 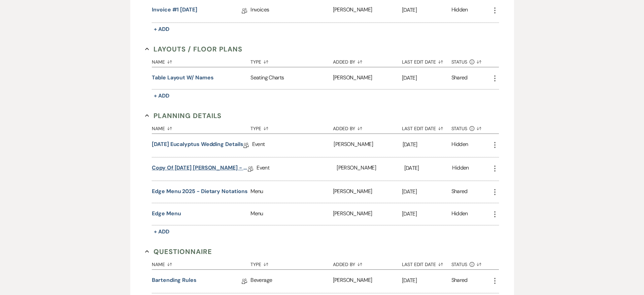 I want to click on button: Layouts / Floor Plans, so click(x=193, y=49).